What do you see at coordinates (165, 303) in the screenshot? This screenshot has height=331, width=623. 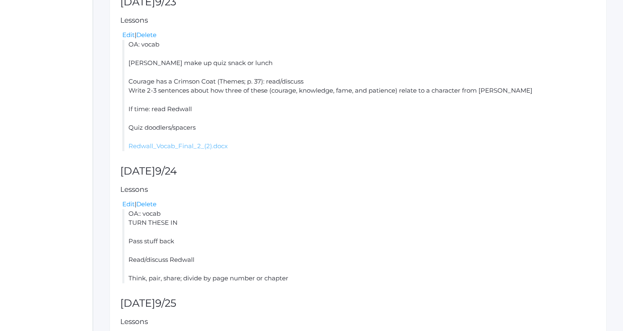 I see `span: 9/25` at bounding box center [165, 303].